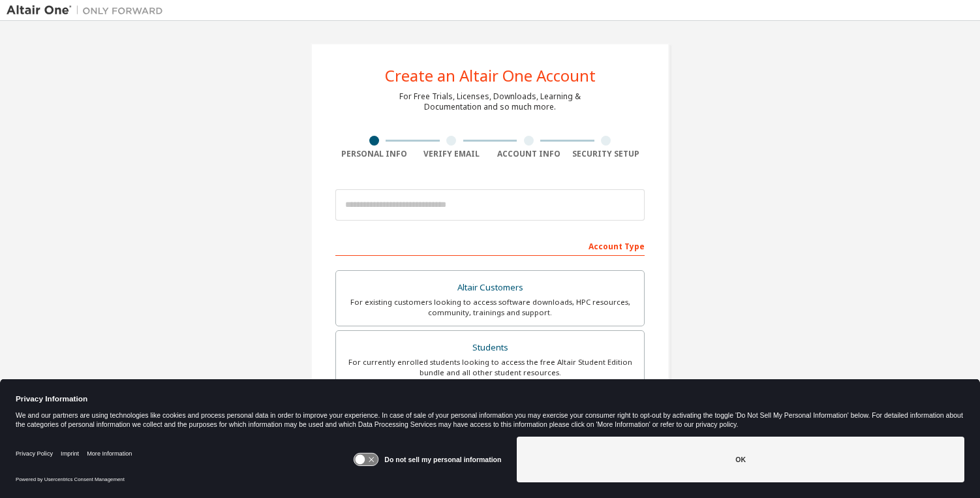 The height and width of the screenshot is (498, 980). What do you see at coordinates (490, 368) in the screenshot?
I see `div: For currently enrolled students looking to access the free Altair Student Edition bundle and all ...` at bounding box center [490, 368].